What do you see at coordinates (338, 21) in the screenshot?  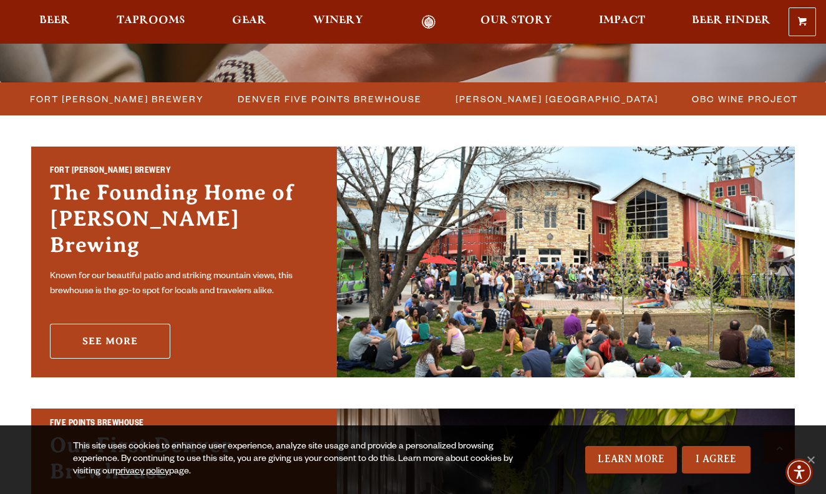 I see `span: Winery` at bounding box center [338, 21].